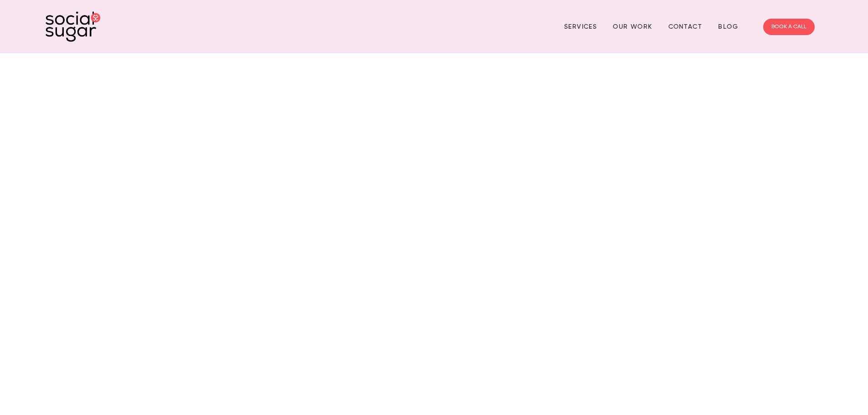 The image size is (868, 415). I want to click on a: Blog, so click(728, 26).